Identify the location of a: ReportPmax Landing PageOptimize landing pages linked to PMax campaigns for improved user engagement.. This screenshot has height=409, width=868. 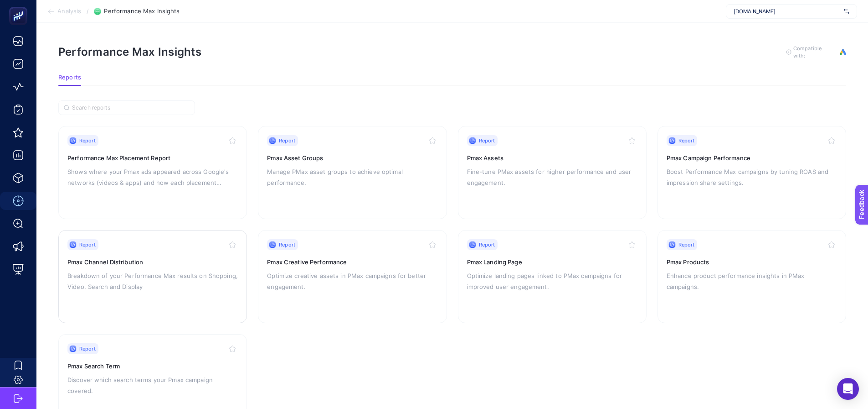
(552, 276).